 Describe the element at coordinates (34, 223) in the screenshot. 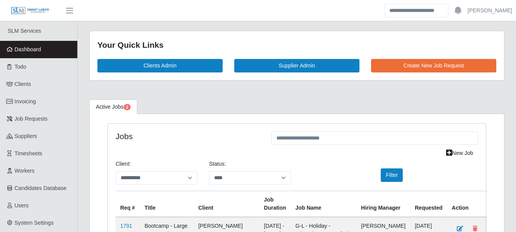

I see `span: System Settings` at that location.